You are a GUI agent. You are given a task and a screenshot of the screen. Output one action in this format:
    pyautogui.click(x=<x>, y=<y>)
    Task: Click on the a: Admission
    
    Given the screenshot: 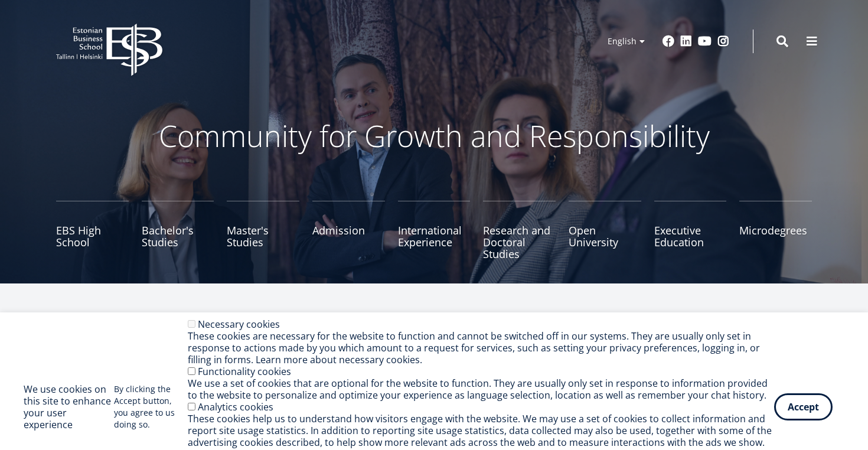 What is the action you would take?
    pyautogui.click(x=349, y=230)
    